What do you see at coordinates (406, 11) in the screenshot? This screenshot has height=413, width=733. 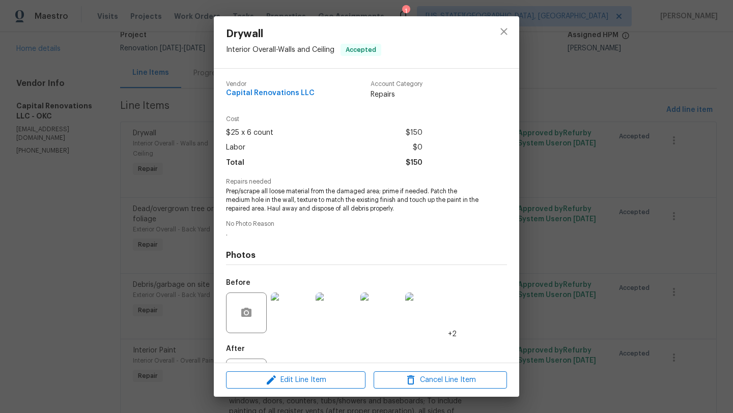 I see `div: 1` at bounding box center [406, 11].